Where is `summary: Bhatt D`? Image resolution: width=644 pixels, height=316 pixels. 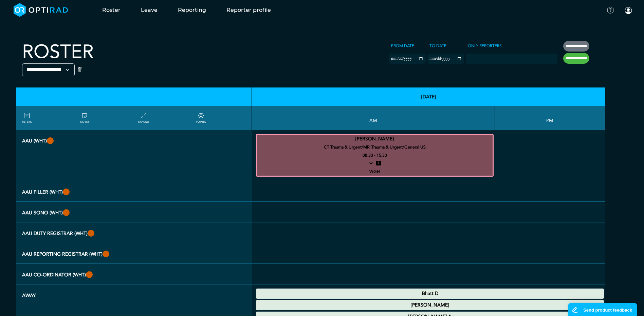 summary: Bhatt D is located at coordinates (430, 294).